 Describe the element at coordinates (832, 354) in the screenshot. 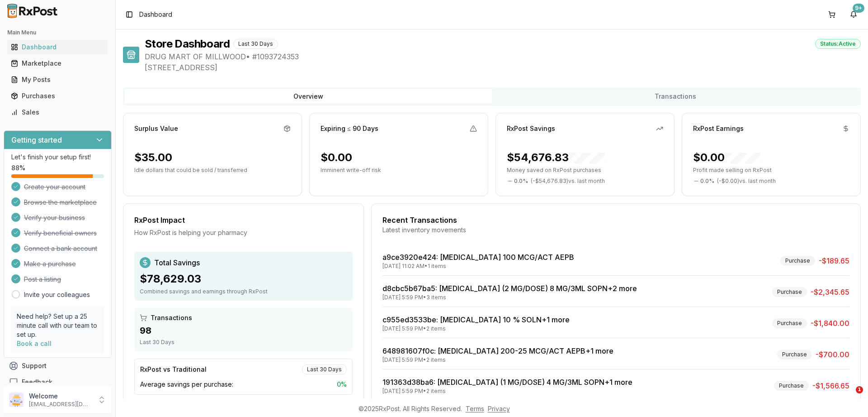

I see `span: -$700.00` at that location.